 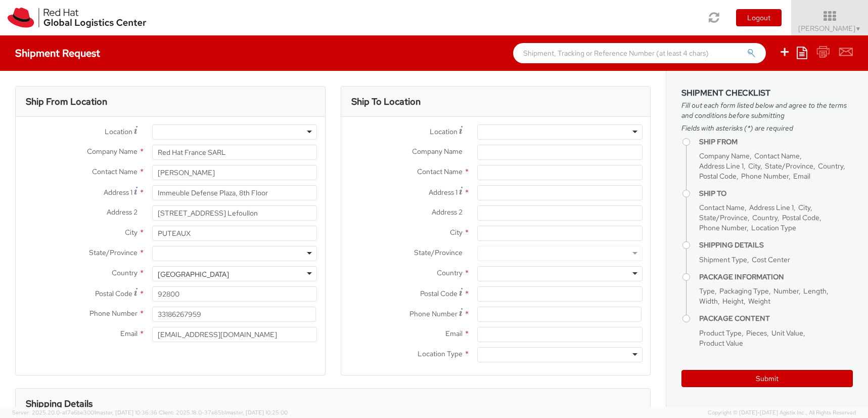 I want to click on h4: Ship From, so click(x=776, y=142).